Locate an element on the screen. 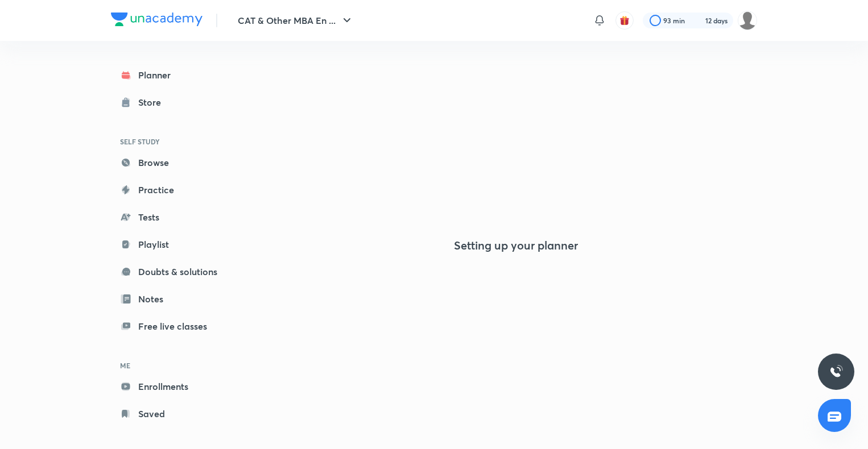 This screenshot has width=868, height=449. a: Practice is located at coordinates (177, 190).